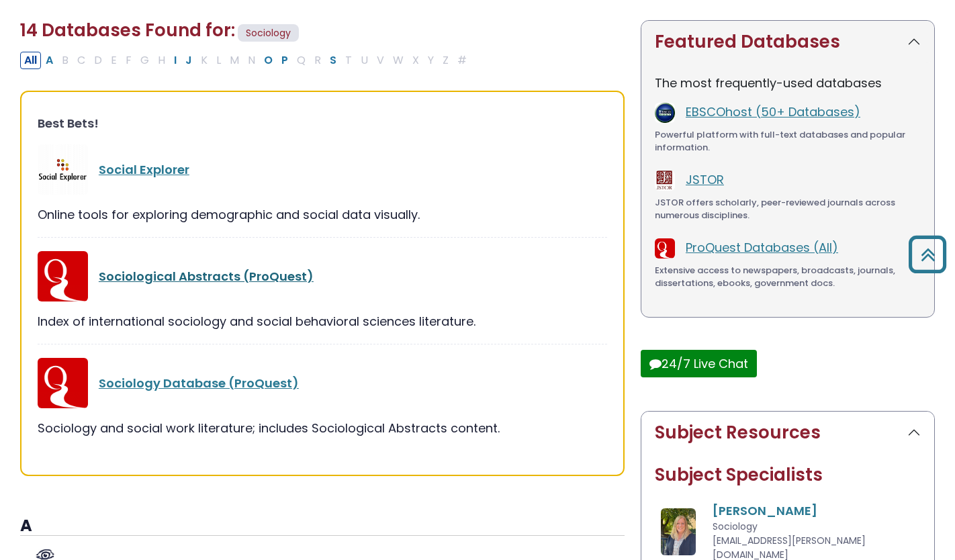 This screenshot has height=560, width=955. What do you see at coordinates (30, 61) in the screenshot?
I see `button: All` at bounding box center [30, 61].